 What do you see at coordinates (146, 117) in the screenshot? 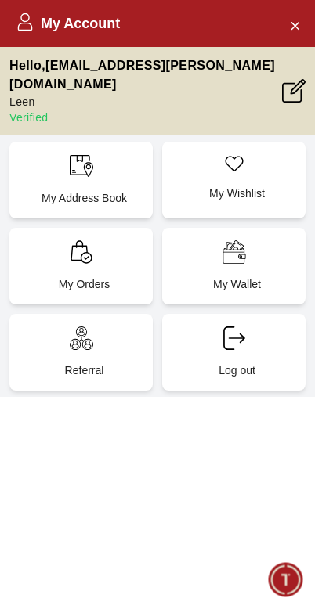
I see `p: Verified` at bounding box center [146, 117].